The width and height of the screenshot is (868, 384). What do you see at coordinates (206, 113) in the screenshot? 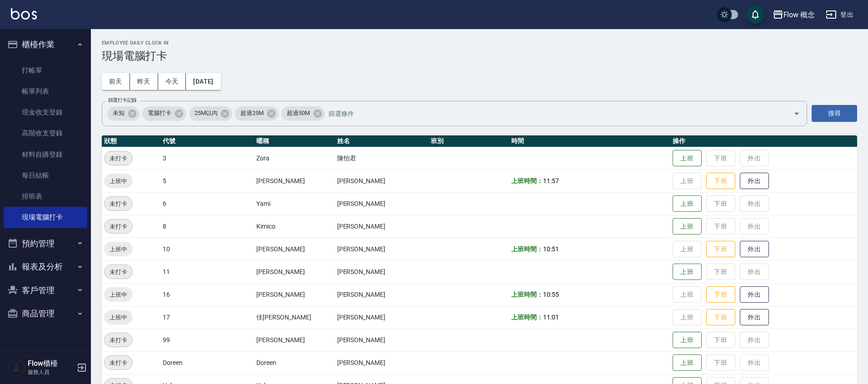
I see `span: 25M以內` at bounding box center [206, 113].